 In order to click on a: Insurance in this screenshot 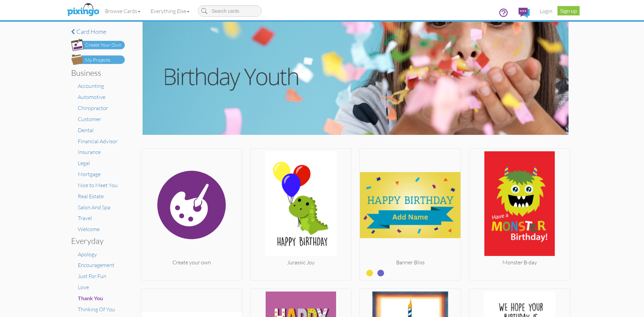, I will do `click(90, 152)`.